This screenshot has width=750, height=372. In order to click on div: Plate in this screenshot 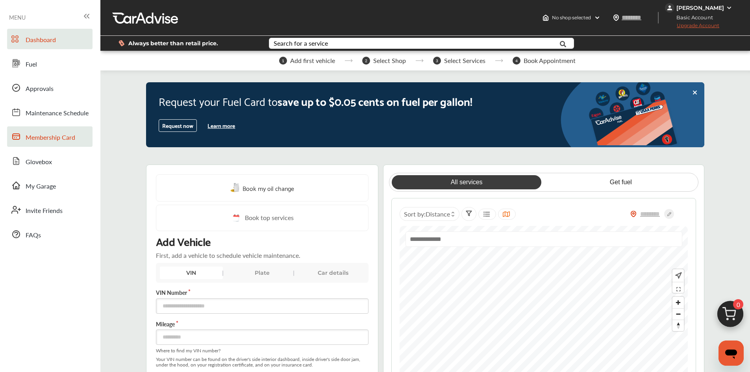, I will do `click(262, 273)`.